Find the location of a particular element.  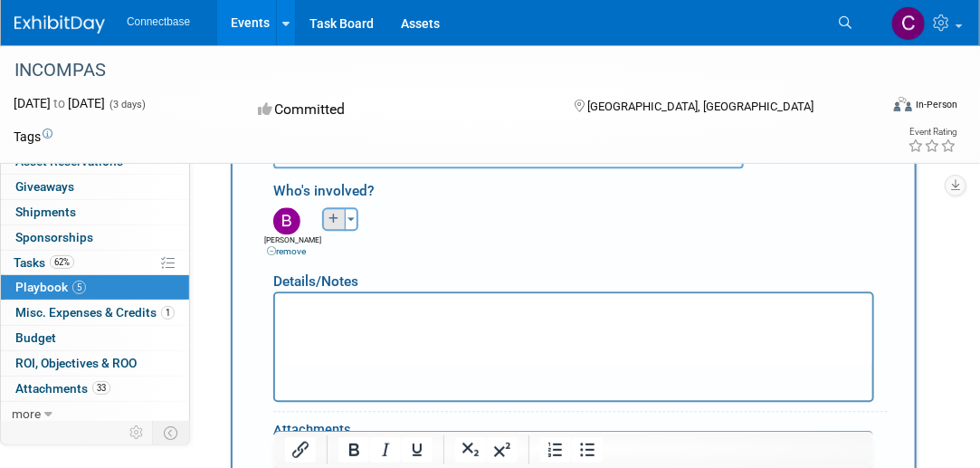

a: Misc. Expenses & Credits1 is located at coordinates (95, 312).